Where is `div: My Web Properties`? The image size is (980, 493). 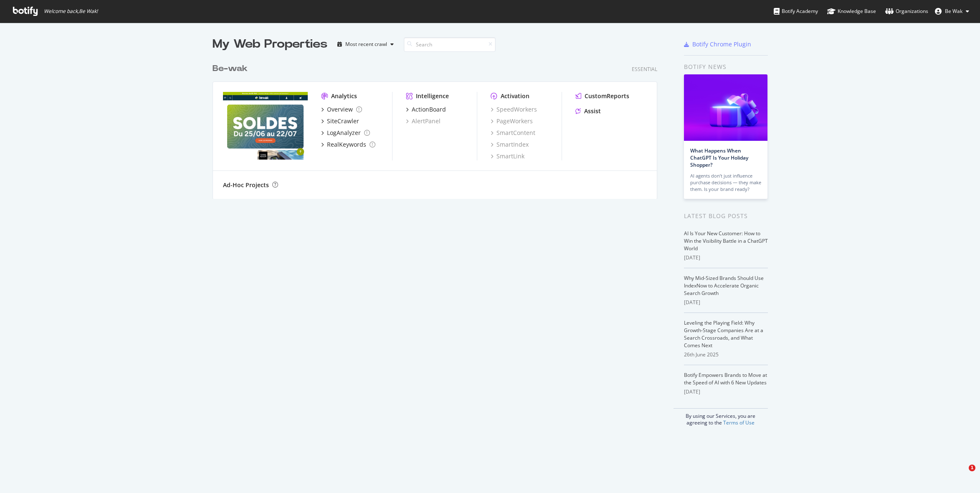
div: My Web Properties is located at coordinates (270, 44).